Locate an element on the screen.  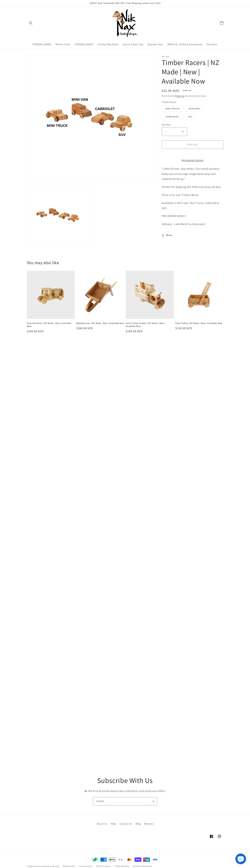
media-gallery: Gallery Viewer is located at coordinates (91, 151).